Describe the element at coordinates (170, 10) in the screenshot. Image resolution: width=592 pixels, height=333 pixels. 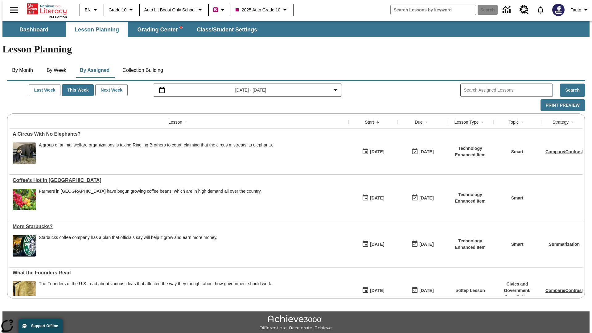
I see `span: Auto Lit Boost only School` at that location.